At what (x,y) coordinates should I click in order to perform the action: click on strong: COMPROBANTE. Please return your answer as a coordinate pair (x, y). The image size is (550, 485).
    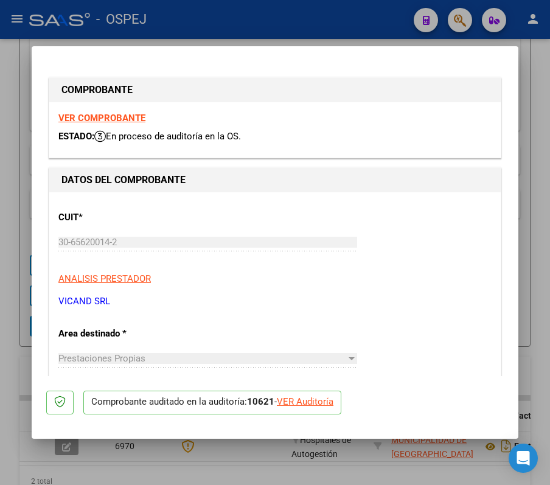
    Looking at the image, I should click on (97, 89).